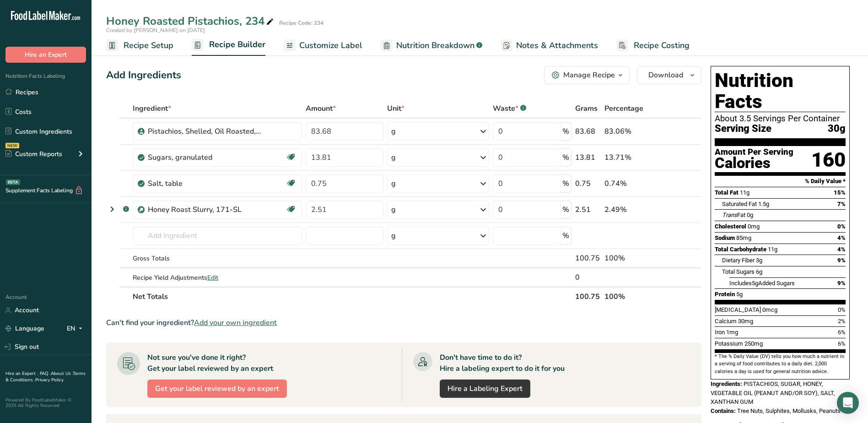  What do you see at coordinates (549, 45) in the screenshot?
I see `a: Notes & Attachments` at bounding box center [549, 45].